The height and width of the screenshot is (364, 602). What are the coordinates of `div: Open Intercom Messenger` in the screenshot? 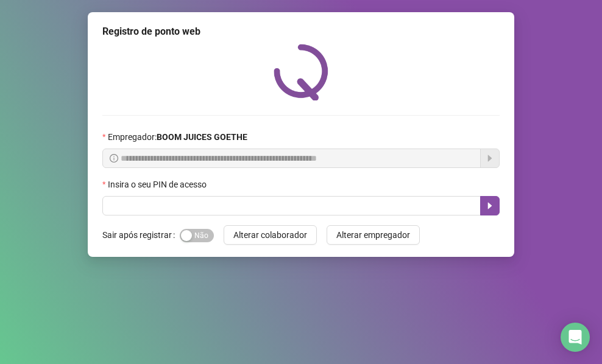 It's located at (575, 337).